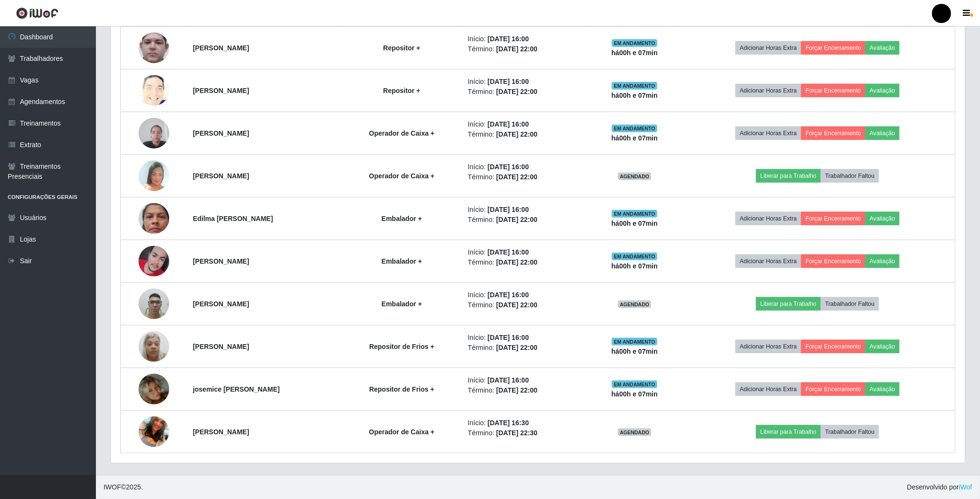  What do you see at coordinates (154, 303) in the screenshot?
I see `img: 1747356338360.jpeg` at bounding box center [154, 303].